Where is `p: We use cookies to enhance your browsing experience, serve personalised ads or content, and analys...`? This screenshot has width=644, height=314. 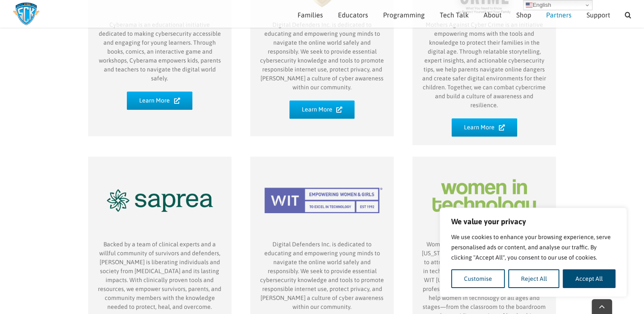 p: We use cookies to enhance your browsing experience, serve personalised ads or content, and analys... is located at coordinates (533, 248).